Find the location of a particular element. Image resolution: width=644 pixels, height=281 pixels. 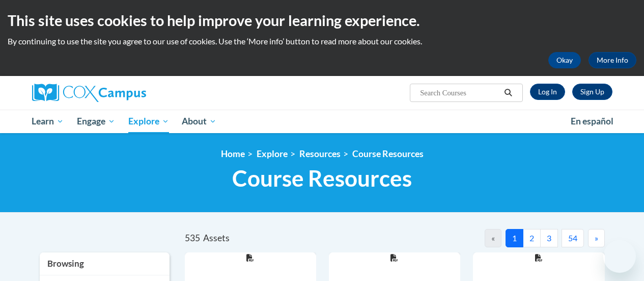

span: En español is located at coordinates (592, 121).